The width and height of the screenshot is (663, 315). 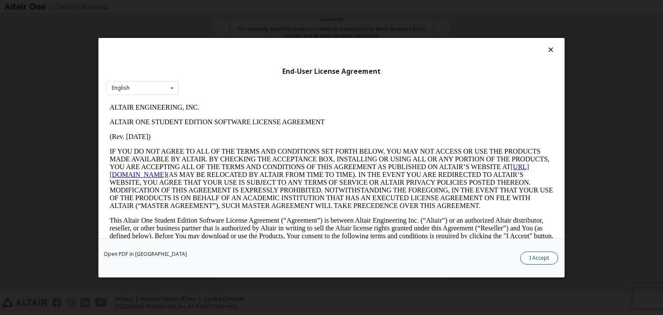 I want to click on button: I Accept, so click(x=539, y=258).